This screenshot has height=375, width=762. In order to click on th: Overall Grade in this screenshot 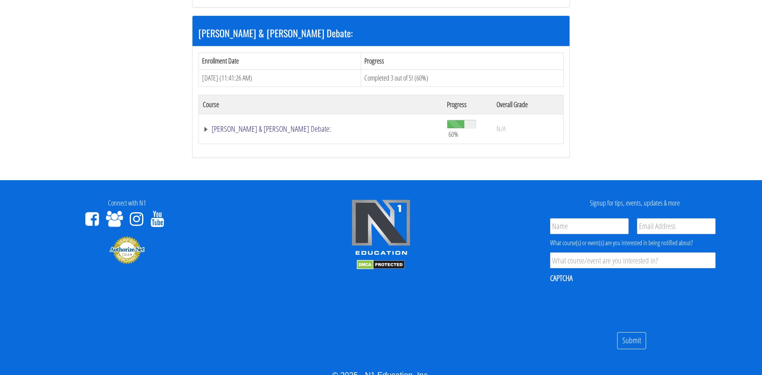, I will do `click(528, 104)`.